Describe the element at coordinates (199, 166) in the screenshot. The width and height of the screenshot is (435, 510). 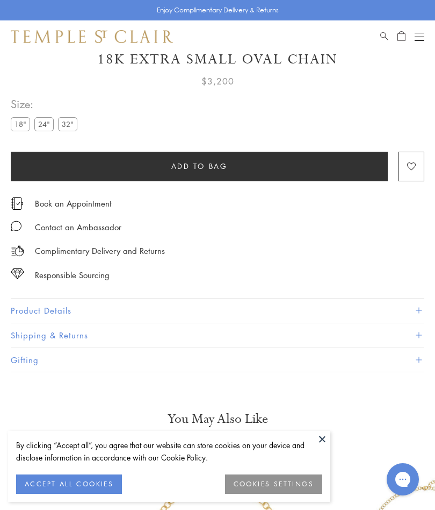
I see `span: Add to bag` at that location.